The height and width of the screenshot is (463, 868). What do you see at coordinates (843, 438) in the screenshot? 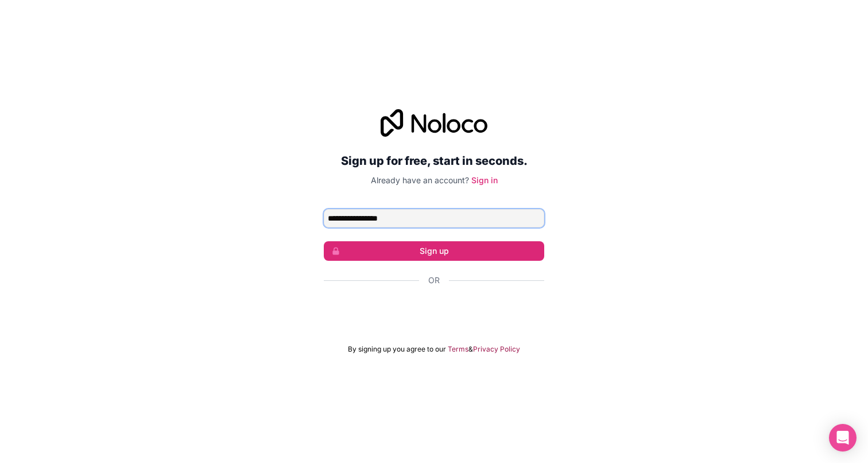
I see `div: Open Intercom Messenger` at bounding box center [843, 438].